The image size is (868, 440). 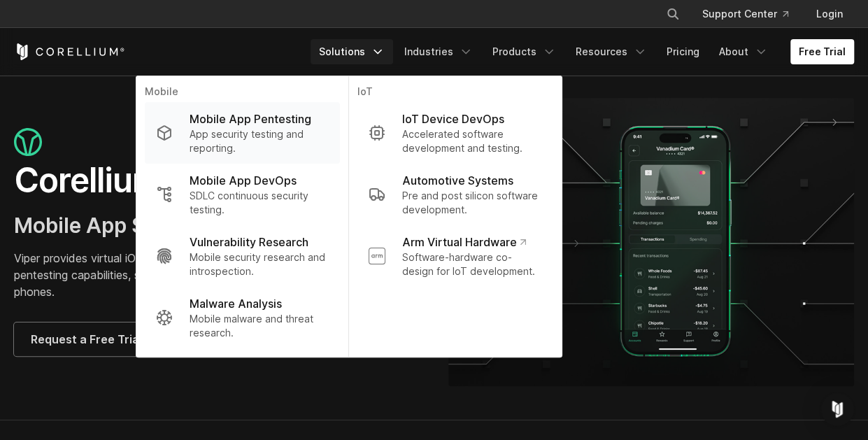 I want to click on a: Industries, so click(x=438, y=51).